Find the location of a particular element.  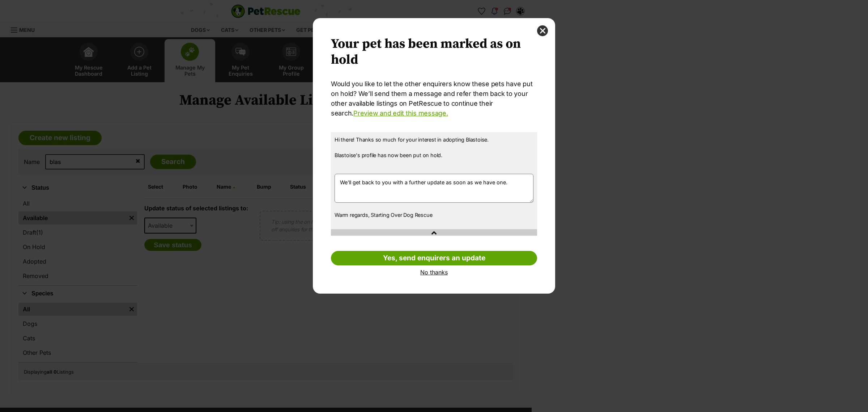

p: Hi there! Thanks so much for your interest in adopting Blastoise. Blastoise's profile has now bee... is located at coordinates (434, 151).